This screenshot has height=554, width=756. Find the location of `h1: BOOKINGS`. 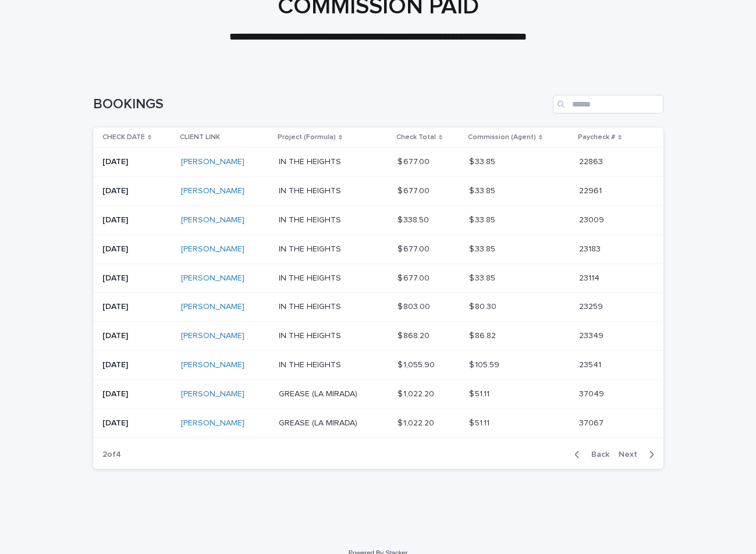

h1: BOOKINGS is located at coordinates (321, 104).